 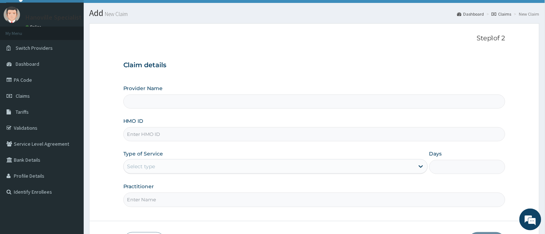 I want to click on label: Practitioner, so click(x=139, y=187).